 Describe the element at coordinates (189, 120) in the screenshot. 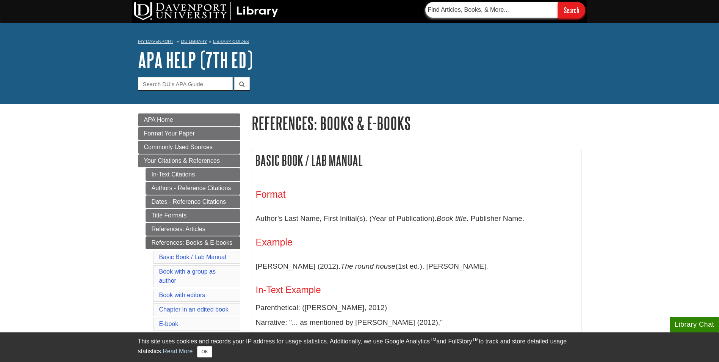

I see `a: APA Home` at that location.